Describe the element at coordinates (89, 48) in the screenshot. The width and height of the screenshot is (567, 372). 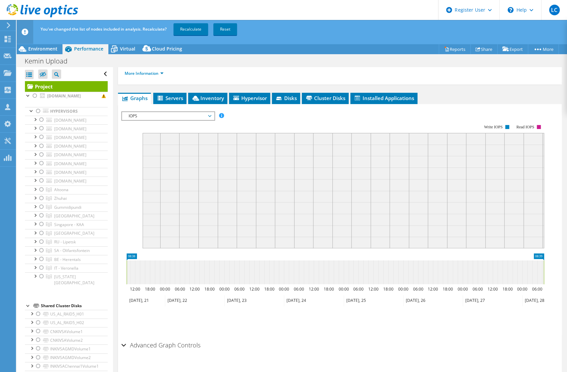
I see `span: Performance` at that location.